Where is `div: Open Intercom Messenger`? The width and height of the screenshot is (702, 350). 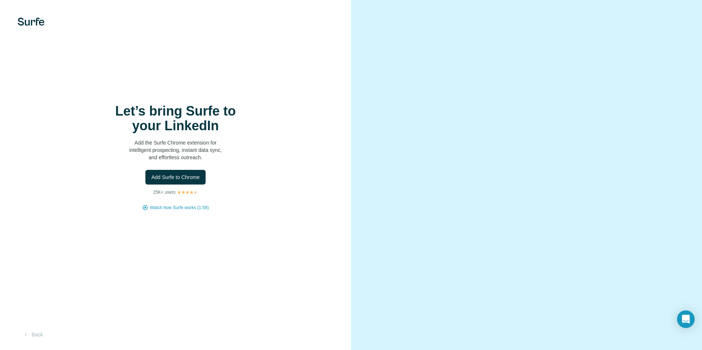
div: Open Intercom Messenger is located at coordinates (686, 320).